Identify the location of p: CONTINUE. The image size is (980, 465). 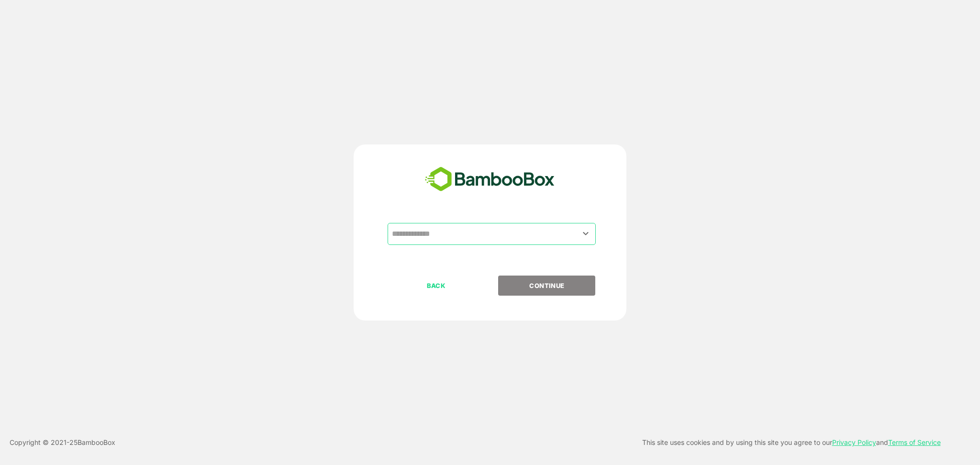
(547, 286).